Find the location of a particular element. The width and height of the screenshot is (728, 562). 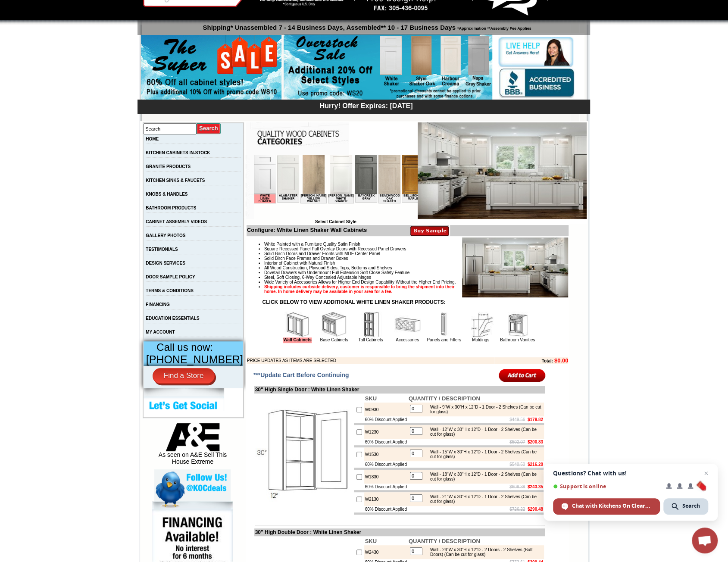

div: Open chat is located at coordinates (705, 540).